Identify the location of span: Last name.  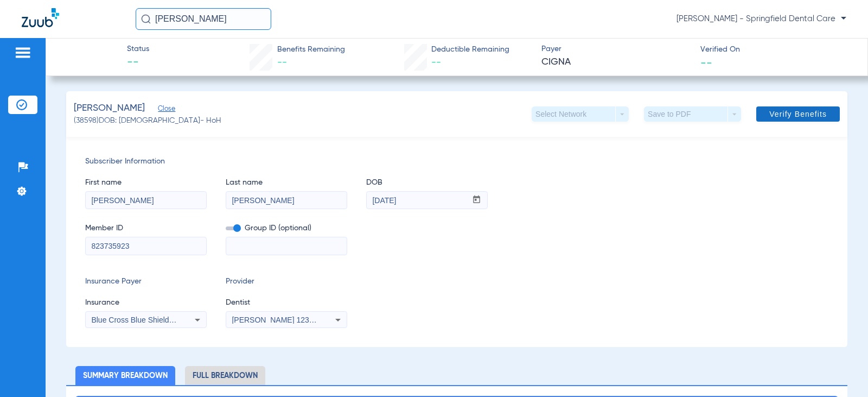
(287, 182).